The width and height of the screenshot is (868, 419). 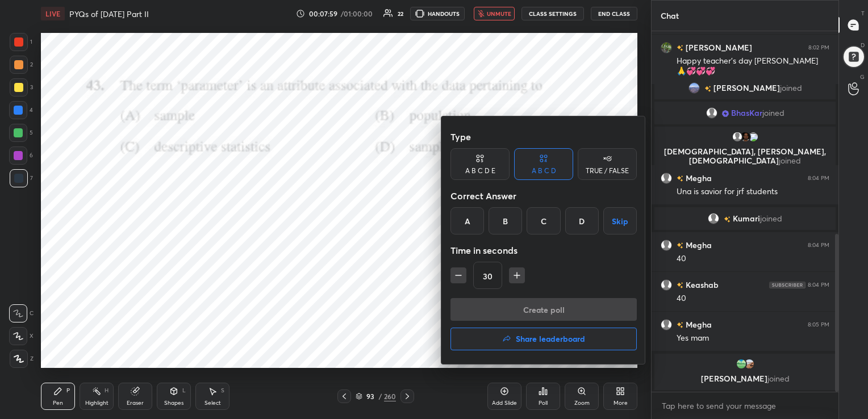 I want to click on div: D, so click(x=582, y=221).